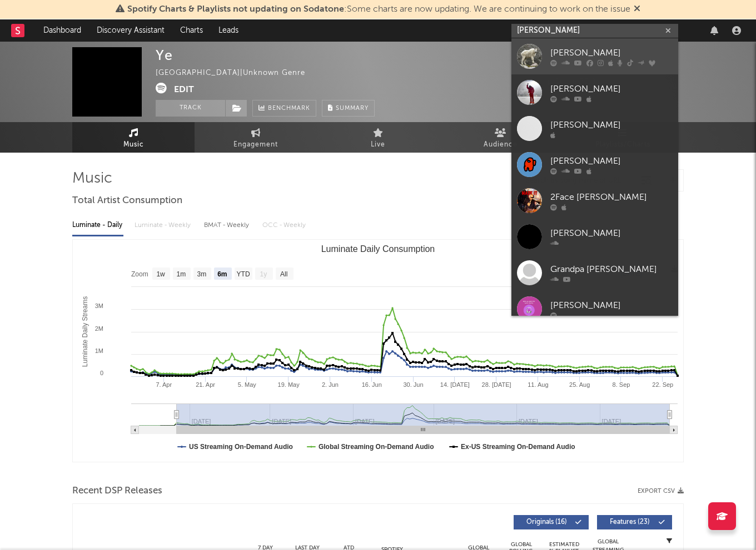 The width and height of the screenshot is (756, 550). What do you see at coordinates (413, 385) in the screenshot?
I see `text: 30. Jun` at bounding box center [413, 385].